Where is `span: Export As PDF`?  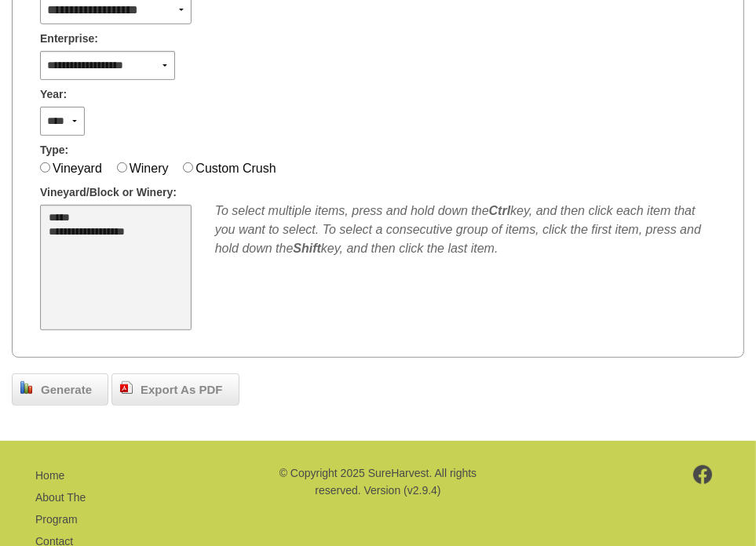 span: Export As PDF is located at coordinates (182, 390).